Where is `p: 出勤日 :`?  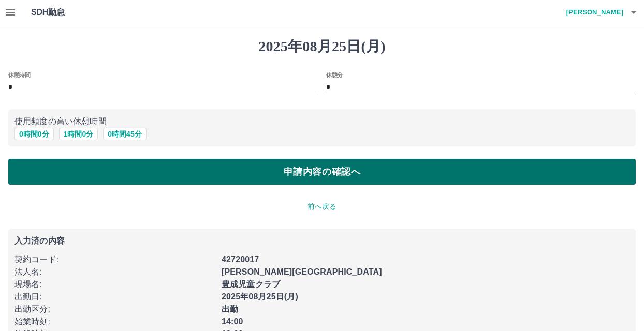 p: 出勤日 : is located at coordinates (115, 297).